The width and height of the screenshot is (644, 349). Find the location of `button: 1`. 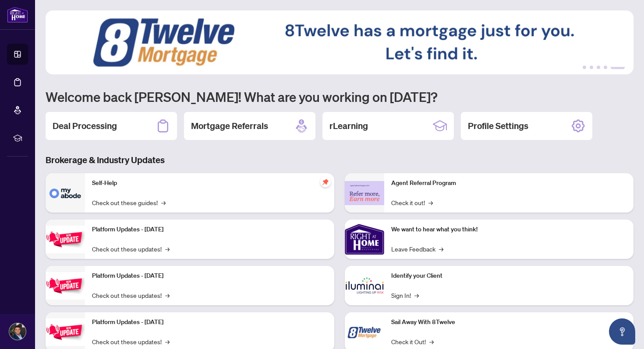

button: 1 is located at coordinates (584, 67).